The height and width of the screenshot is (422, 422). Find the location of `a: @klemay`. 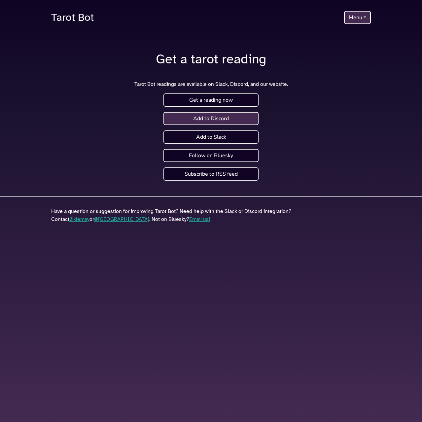

a: @klemay is located at coordinates (79, 219).